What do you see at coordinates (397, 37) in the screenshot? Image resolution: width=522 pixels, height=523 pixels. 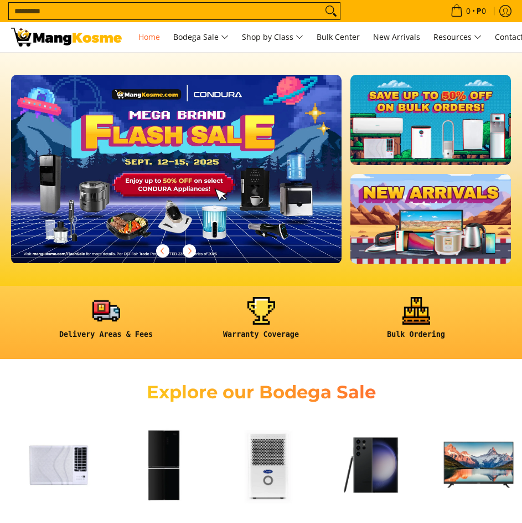 I see `span: New Arrivals` at bounding box center [397, 37].